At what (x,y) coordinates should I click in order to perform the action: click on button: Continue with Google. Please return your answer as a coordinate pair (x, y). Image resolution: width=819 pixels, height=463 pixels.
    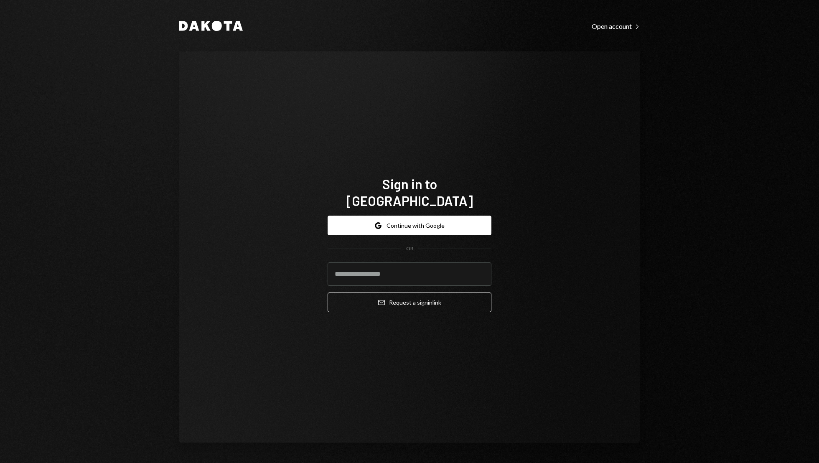
    Looking at the image, I should click on (409, 225).